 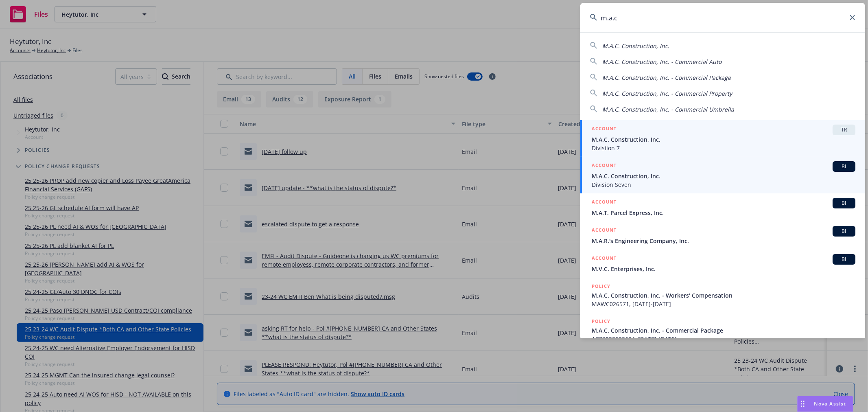 I want to click on span: M.A.T. Parcel Express, Inc., so click(x=724, y=212).